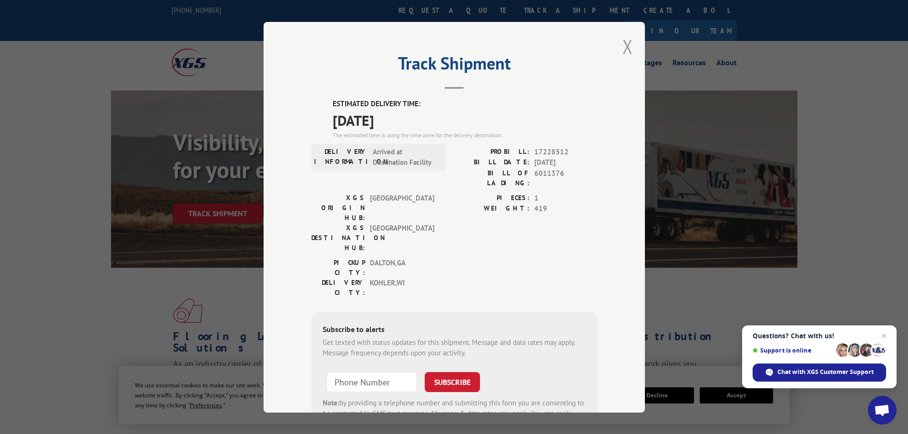 Image resolution: width=908 pixels, height=434 pixels. What do you see at coordinates (405, 157) in the screenshot?
I see `span: Arrived at Destination Facility` at bounding box center [405, 157].